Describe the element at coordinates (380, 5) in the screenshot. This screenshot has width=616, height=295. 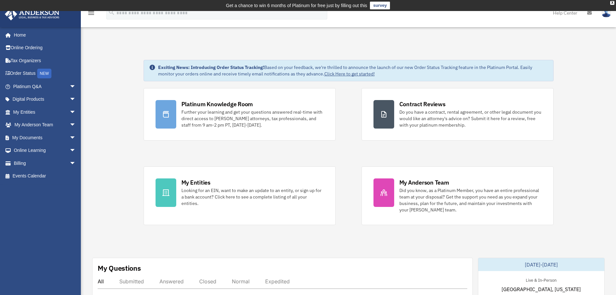
I see `a: survey` at that location.